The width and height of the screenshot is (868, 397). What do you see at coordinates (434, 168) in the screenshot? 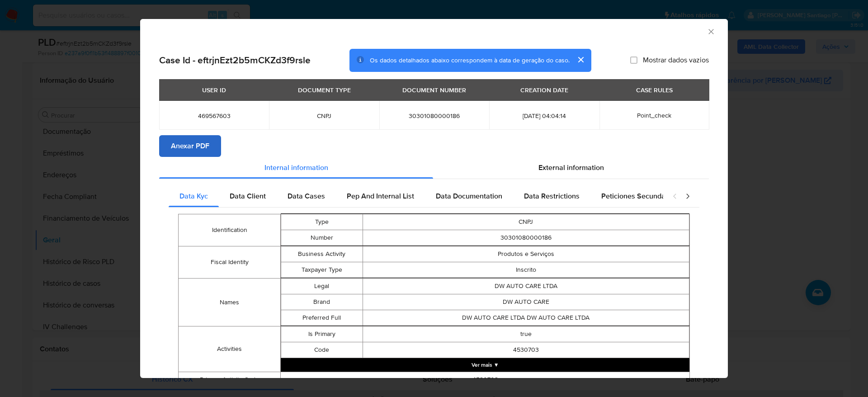
I see `div: Detailed info` at bounding box center [434, 168].